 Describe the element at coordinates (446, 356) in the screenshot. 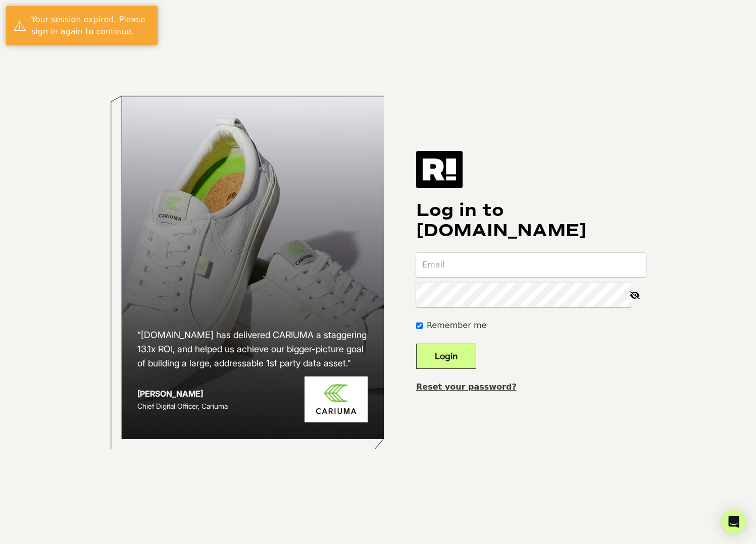

I see `button: Login` at that location.